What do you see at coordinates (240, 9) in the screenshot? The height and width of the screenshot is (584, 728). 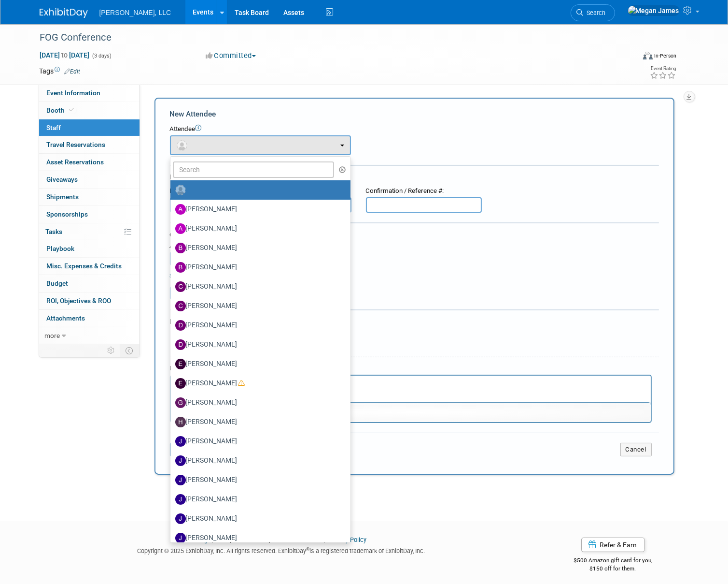 I see `body: Rich Text Area. Press ALT-0 for help.` at bounding box center [240, 9].